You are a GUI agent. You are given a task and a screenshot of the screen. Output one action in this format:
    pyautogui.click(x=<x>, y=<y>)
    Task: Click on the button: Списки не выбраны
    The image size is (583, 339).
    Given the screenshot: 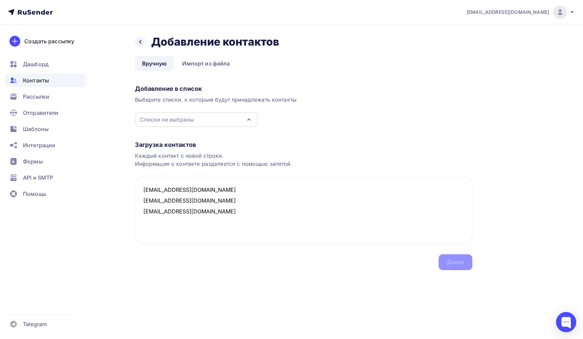 What is the action you would take?
    pyautogui.click(x=196, y=119)
    